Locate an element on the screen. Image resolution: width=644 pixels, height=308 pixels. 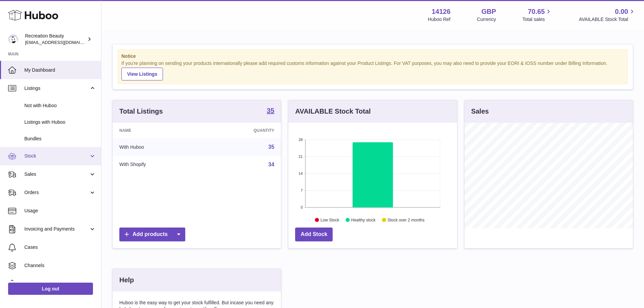
strong: 35 is located at coordinates (270, 111).